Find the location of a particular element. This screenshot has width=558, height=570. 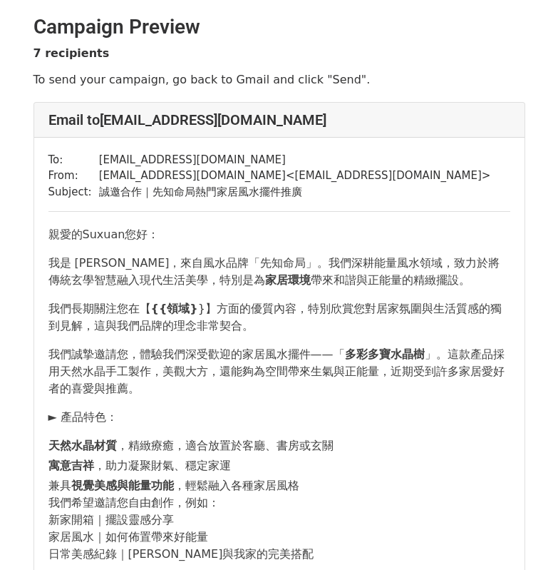

p: ► 產品特色： is located at coordinates (279, 417).